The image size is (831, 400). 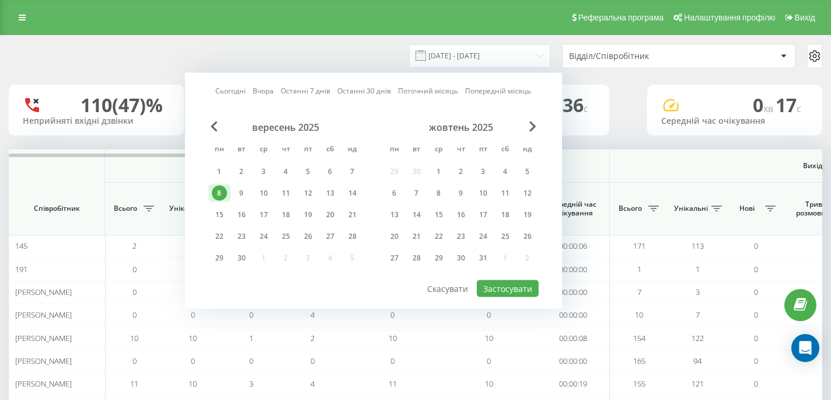 I want to click on div: 29, so click(x=439, y=258).